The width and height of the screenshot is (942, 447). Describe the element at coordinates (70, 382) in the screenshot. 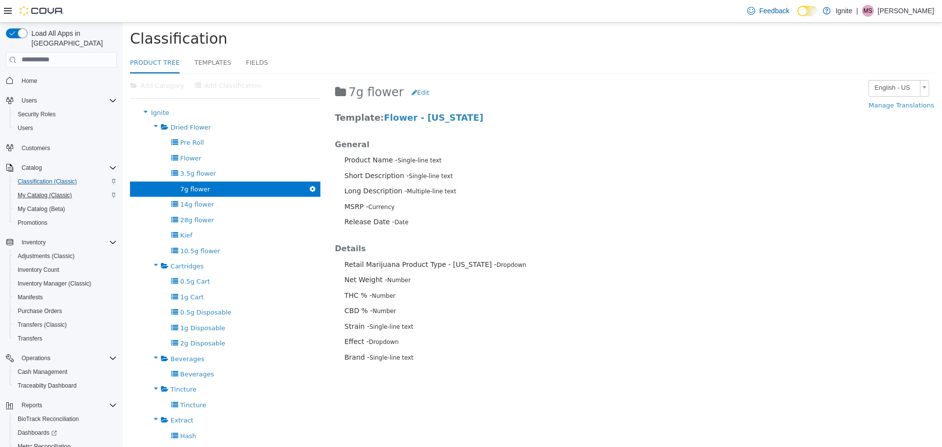

I see `span: Tincture` at that location.